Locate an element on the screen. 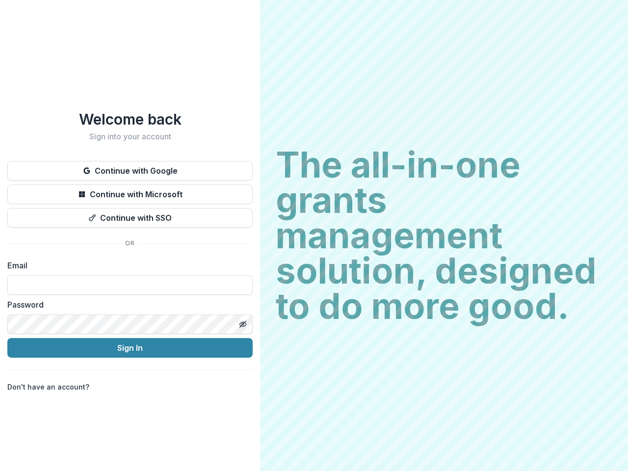 The height and width of the screenshot is (471, 628). label: Email is located at coordinates (127, 265).